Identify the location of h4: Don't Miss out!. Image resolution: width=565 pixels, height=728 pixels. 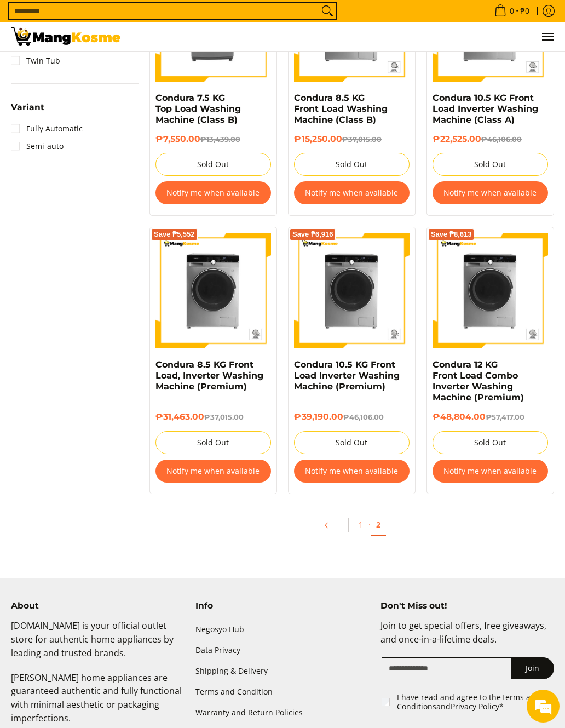
(467, 605).